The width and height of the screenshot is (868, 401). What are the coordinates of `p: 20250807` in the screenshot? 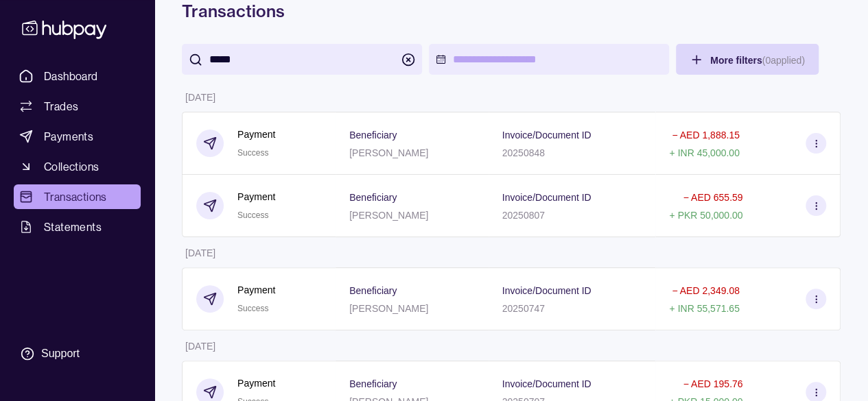 It's located at (523, 216).